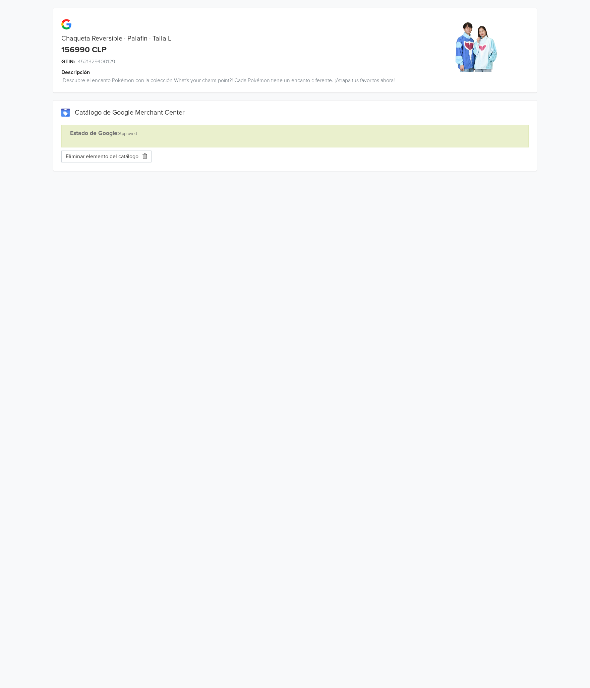  I want to click on b: Estado de Google:, so click(94, 133).